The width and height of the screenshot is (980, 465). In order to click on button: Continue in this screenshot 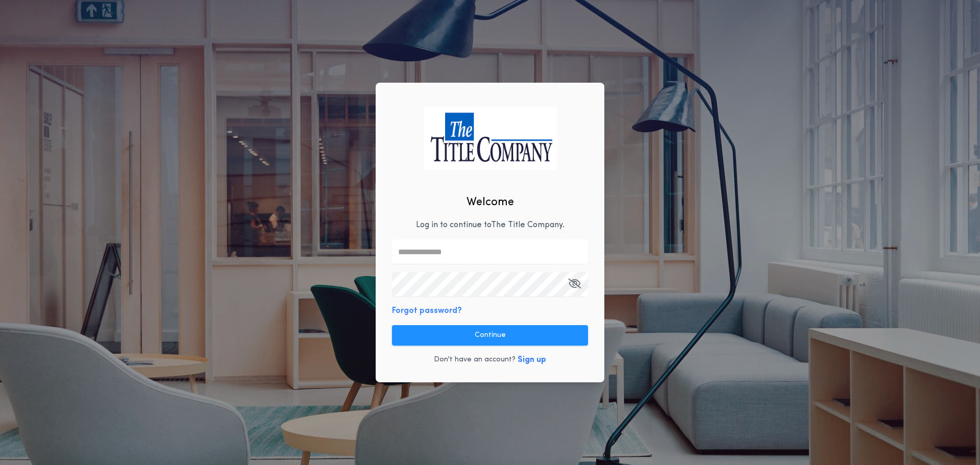, I will do `click(490, 335)`.